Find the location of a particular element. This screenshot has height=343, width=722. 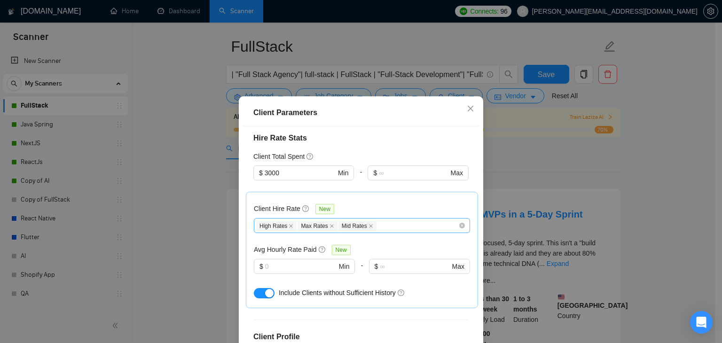

span: close-circle is located at coordinates (462, 226).